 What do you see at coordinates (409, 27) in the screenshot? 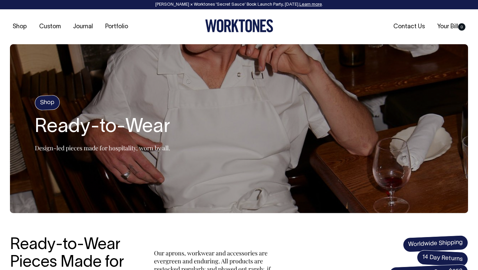
I see `a: Contact Us` at bounding box center [409, 27].